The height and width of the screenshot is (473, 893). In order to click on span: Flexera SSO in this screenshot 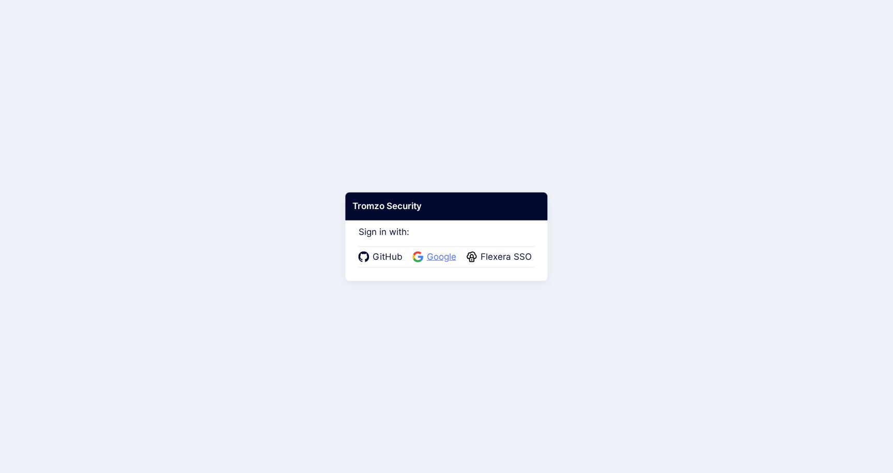, I will do `click(506, 257)`.